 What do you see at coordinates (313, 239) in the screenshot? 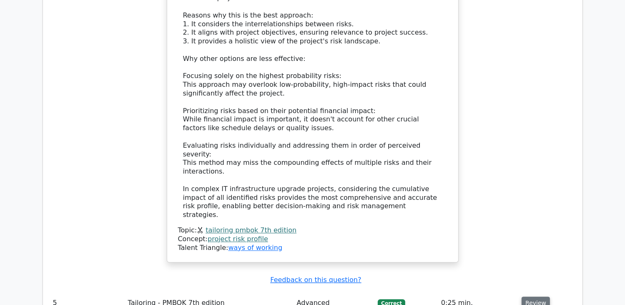
I see `div: Concept:` at bounding box center [313, 239].